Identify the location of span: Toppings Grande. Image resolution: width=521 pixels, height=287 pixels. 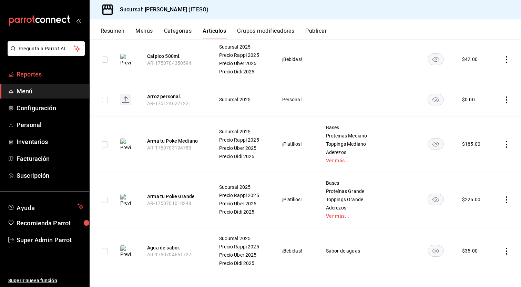
(368, 200).